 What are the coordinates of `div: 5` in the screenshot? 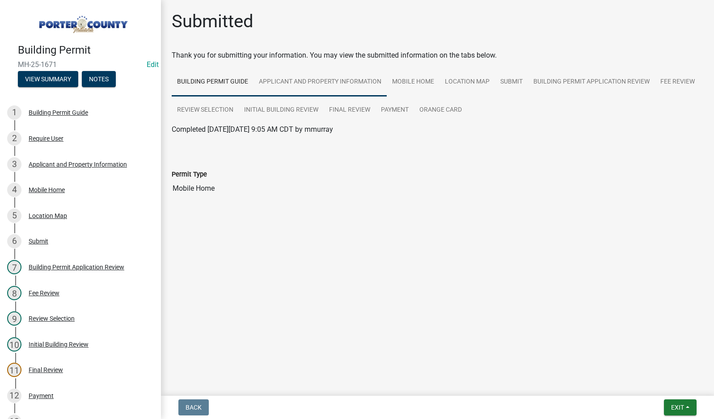 It's located at (14, 216).